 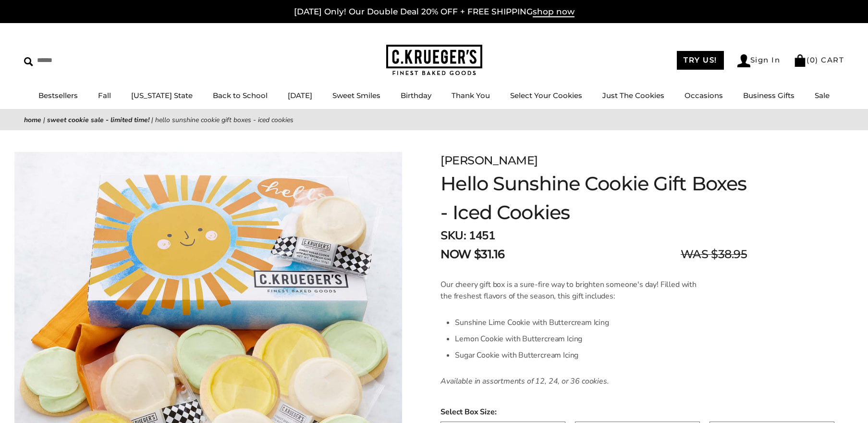 I want to click on a: TRY US!, so click(x=701, y=60).